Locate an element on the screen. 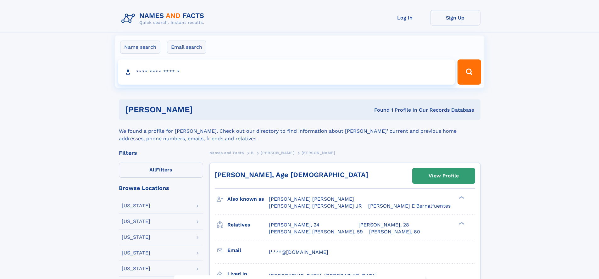  input: search input is located at coordinates (286, 72).